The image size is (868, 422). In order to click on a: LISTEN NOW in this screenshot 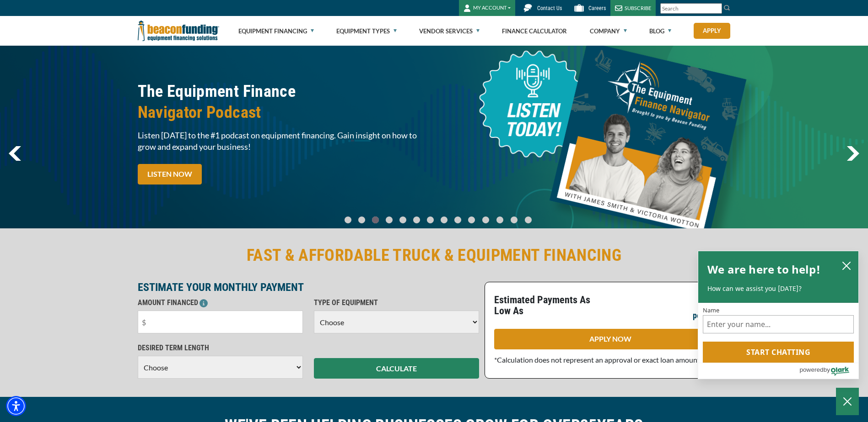, I will do `click(170, 174)`.